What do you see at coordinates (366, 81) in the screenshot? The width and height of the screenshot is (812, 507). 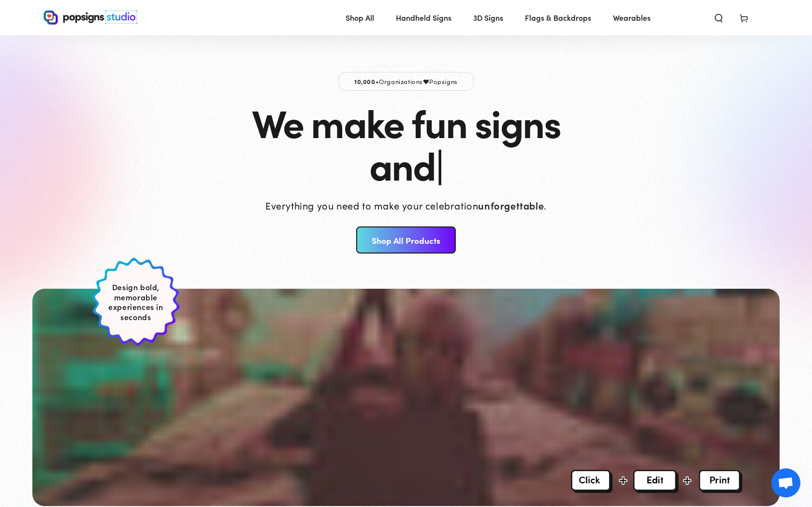 I see `span: 10,000+` at bounding box center [366, 81].